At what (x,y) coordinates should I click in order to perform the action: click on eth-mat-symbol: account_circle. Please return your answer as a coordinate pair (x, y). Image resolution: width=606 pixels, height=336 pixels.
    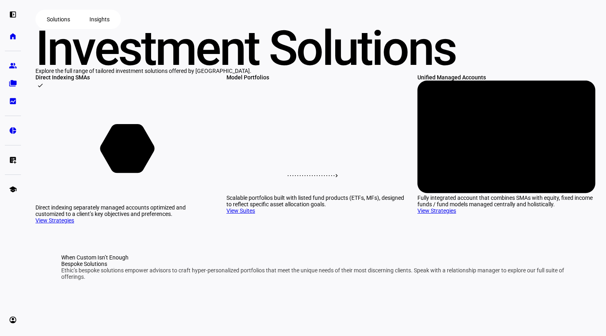
    Looking at the image, I should click on (13, 320).